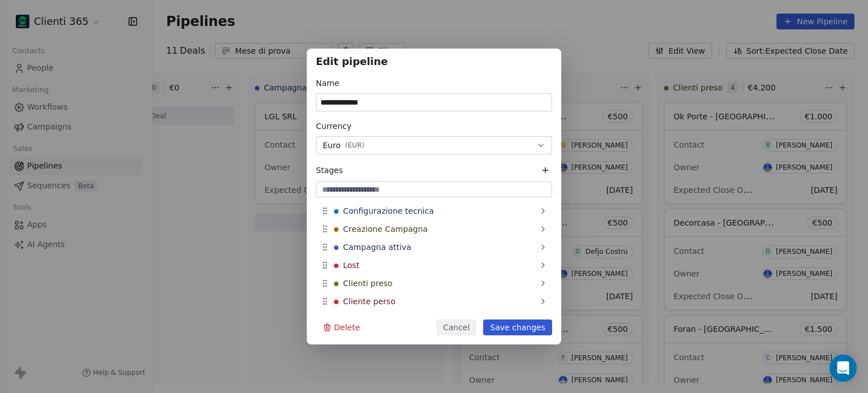 Image resolution: width=868 pixels, height=393 pixels. I want to click on span: ( EUR ), so click(355, 145).